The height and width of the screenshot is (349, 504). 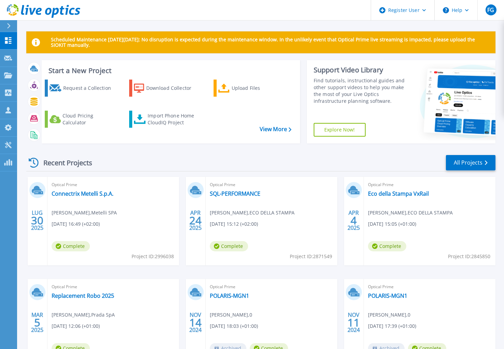 I want to click on div: Cloud Pricing Calculator, so click(x=88, y=119).